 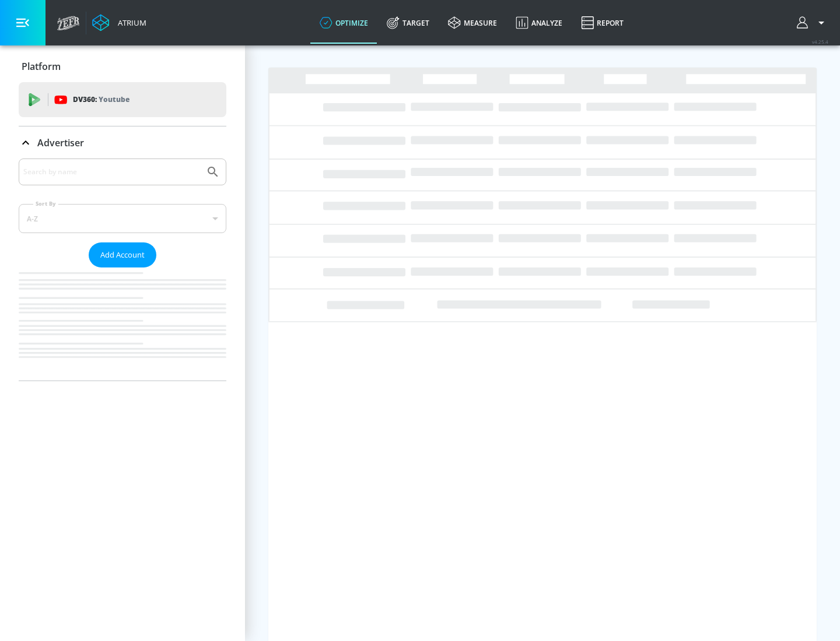 I want to click on div: DV360: Youtube, so click(x=123, y=100).